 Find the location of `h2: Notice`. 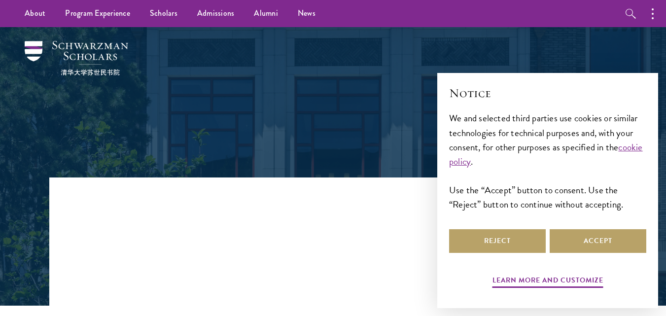

h2: Notice is located at coordinates (548, 93).